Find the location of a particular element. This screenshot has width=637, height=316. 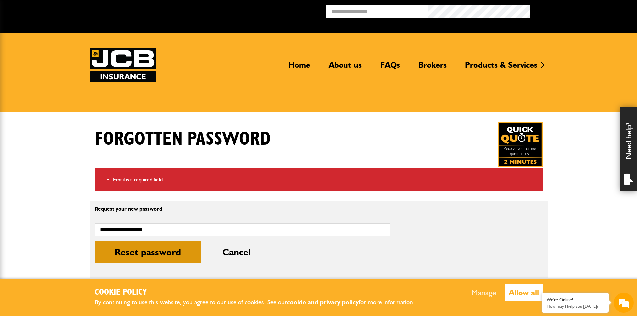

li: Email is a required field is located at coordinates (325, 180).